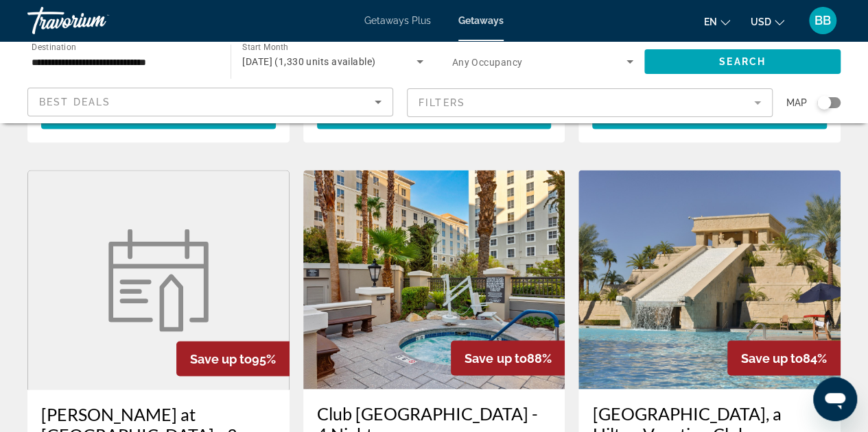 The width and height of the screenshot is (868, 432). Describe the element at coordinates (481, 21) in the screenshot. I see `span: Getaways` at that location.